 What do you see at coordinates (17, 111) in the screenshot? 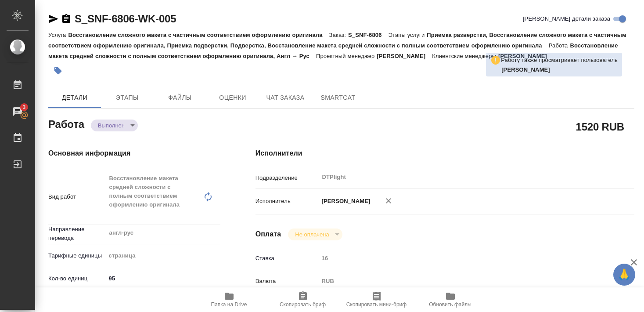
I see `a: 3` at bounding box center [17, 111].